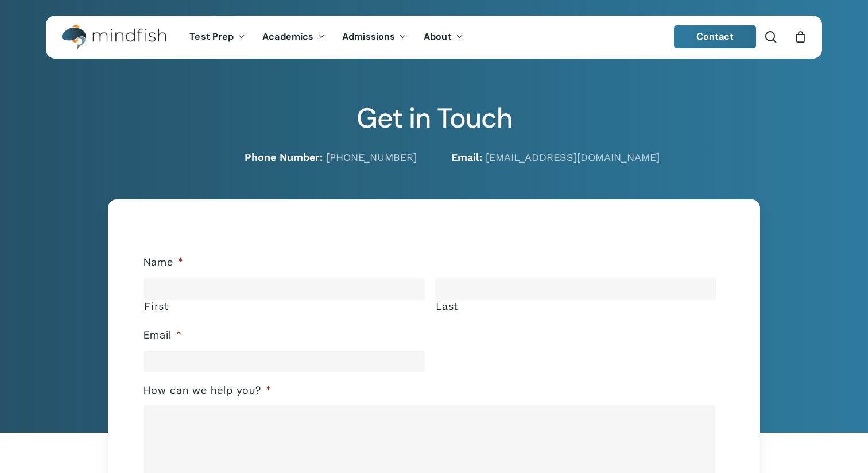 Image resolution: width=868 pixels, height=473 pixels. What do you see at coordinates (326, 37) in the screenshot?
I see `nav: Main Menu` at bounding box center [326, 37].